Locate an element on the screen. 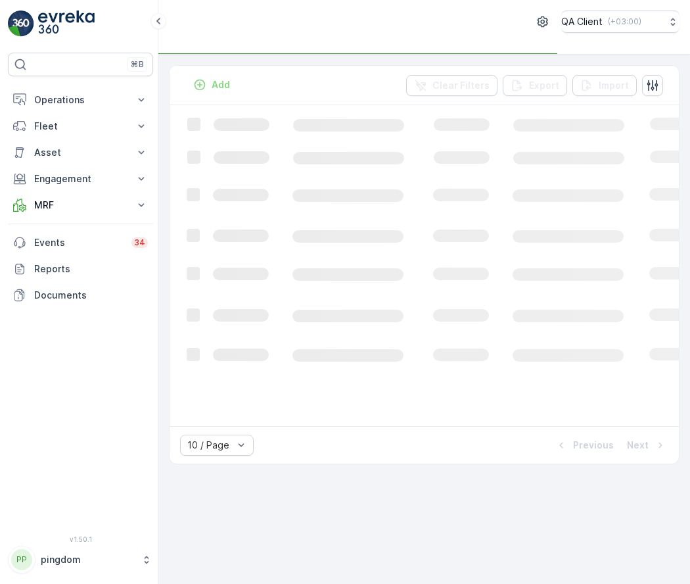 This screenshot has width=690, height=584. p: Next is located at coordinates (638, 445).